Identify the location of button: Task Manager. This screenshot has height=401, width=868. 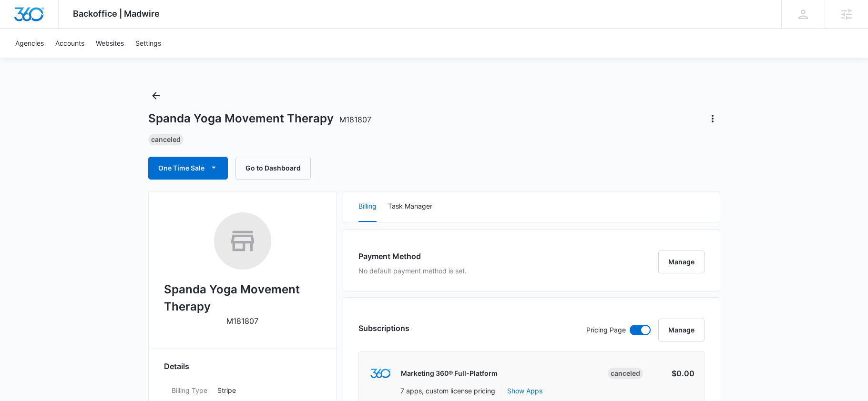
(410, 207).